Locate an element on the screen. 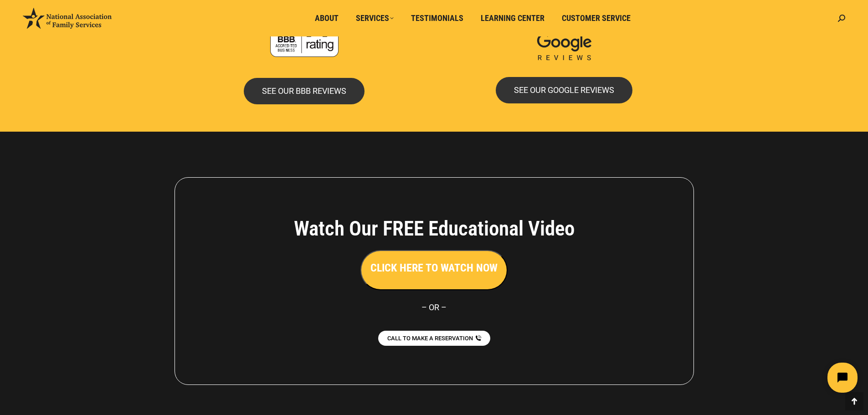 The height and width of the screenshot is (415, 868). span: Services is located at coordinates (375, 19).